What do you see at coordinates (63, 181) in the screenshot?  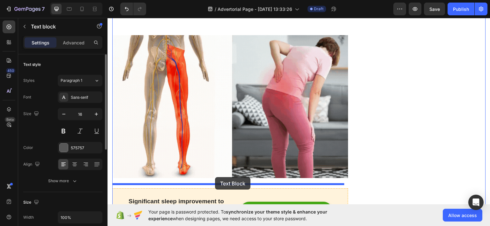 I see `div: Show more` at bounding box center [63, 181].